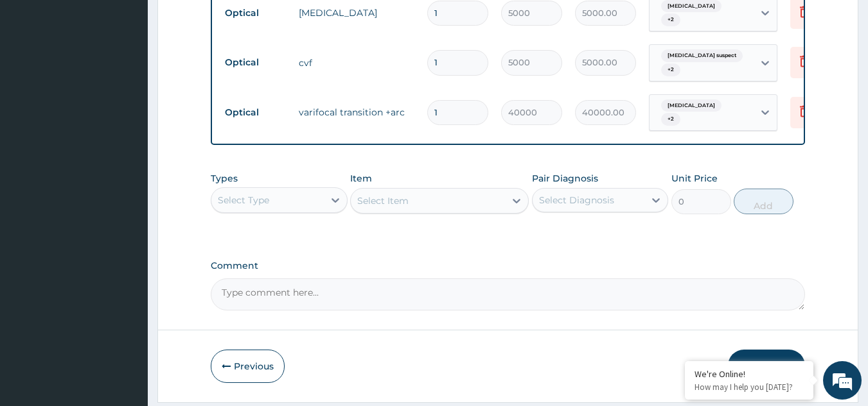 This screenshot has height=406, width=868. I want to click on label: Unit Price, so click(695, 179).